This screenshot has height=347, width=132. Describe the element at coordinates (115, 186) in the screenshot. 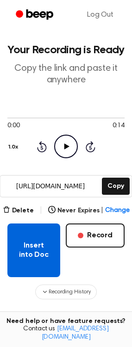

I see `button: Copy` at that location.